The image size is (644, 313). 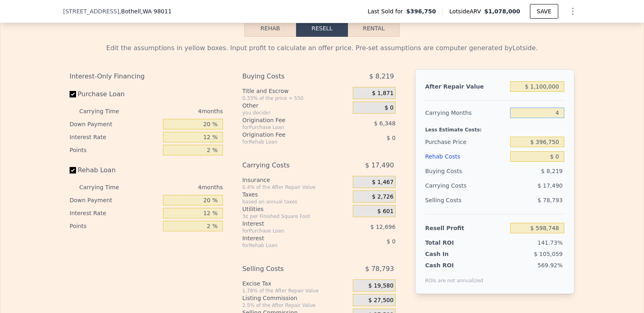 I want to click on div: Insurance, so click(x=296, y=180).